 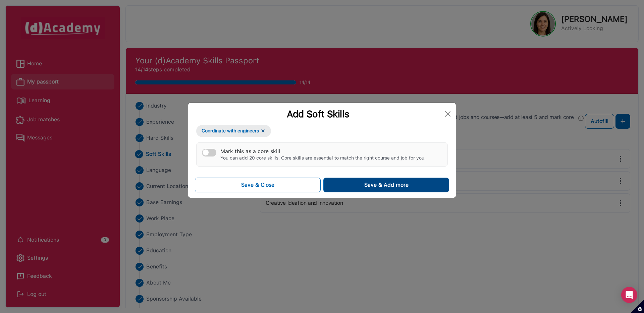 What do you see at coordinates (386, 185) in the screenshot?
I see `div: Save & Add more` at bounding box center [386, 185].